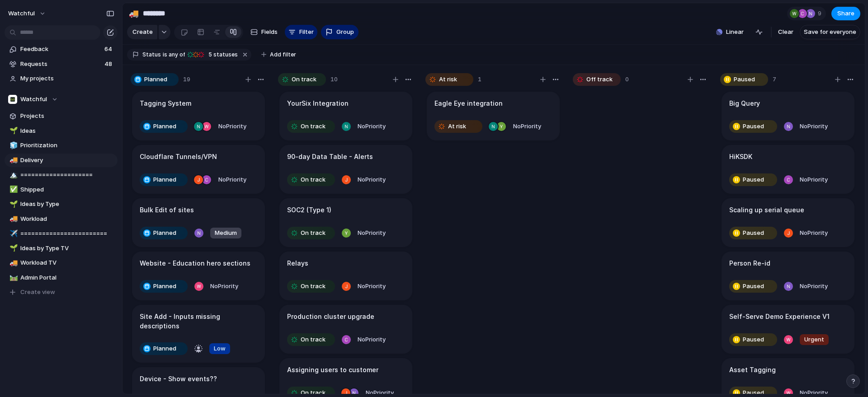 Image resolution: width=868 pixels, height=397 pixels. I want to click on a: 🌱Ideas by Type TV, so click(61, 249).